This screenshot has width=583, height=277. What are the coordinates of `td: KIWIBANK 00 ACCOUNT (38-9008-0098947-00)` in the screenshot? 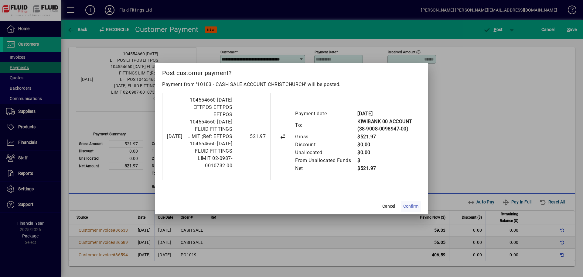 It's located at (389, 125).